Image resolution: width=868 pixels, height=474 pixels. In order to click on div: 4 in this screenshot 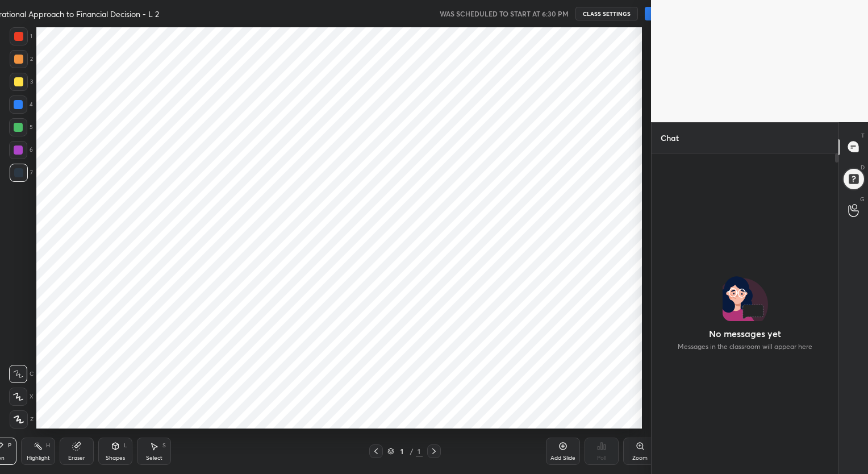, I will do `click(21, 104)`.